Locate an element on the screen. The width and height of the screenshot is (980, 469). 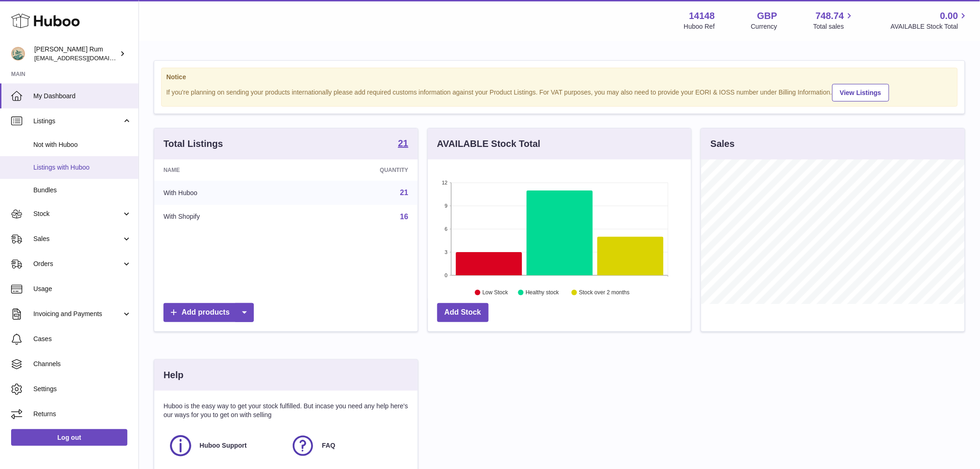
h3: Help is located at coordinates (173, 375).